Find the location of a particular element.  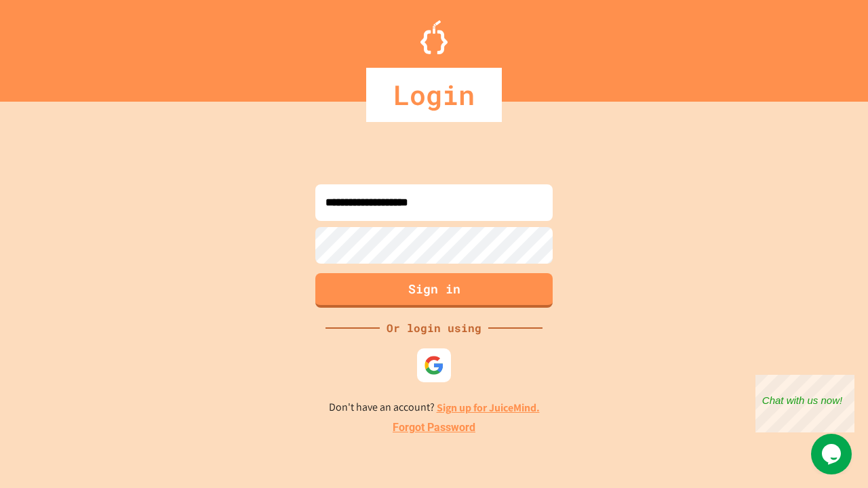

p: Don't have an account? is located at coordinates (434, 408).